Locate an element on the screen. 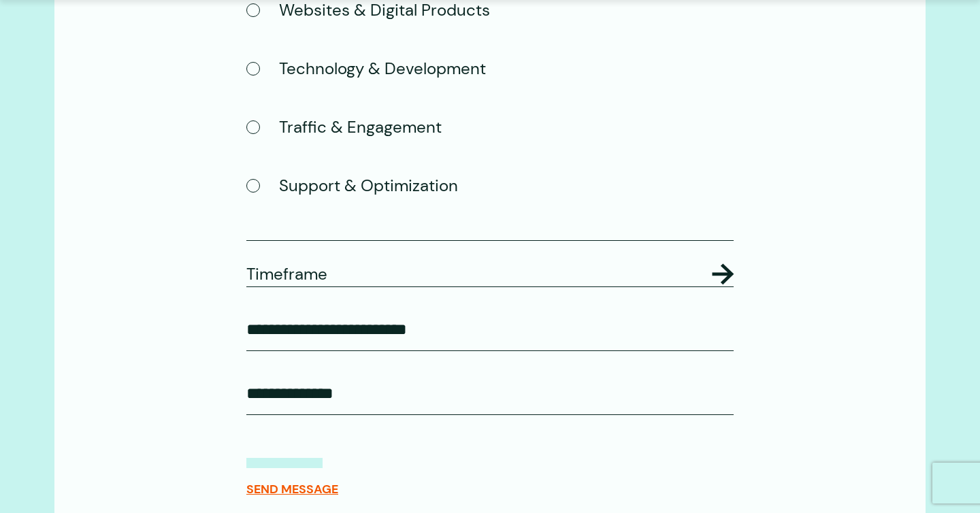  label: Support & Optimization is located at coordinates (352, 186).